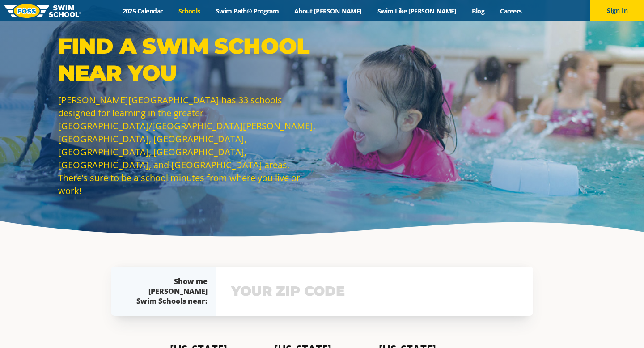  What do you see at coordinates (142, 11) in the screenshot?
I see `a: 2025 Calendar` at bounding box center [142, 11].